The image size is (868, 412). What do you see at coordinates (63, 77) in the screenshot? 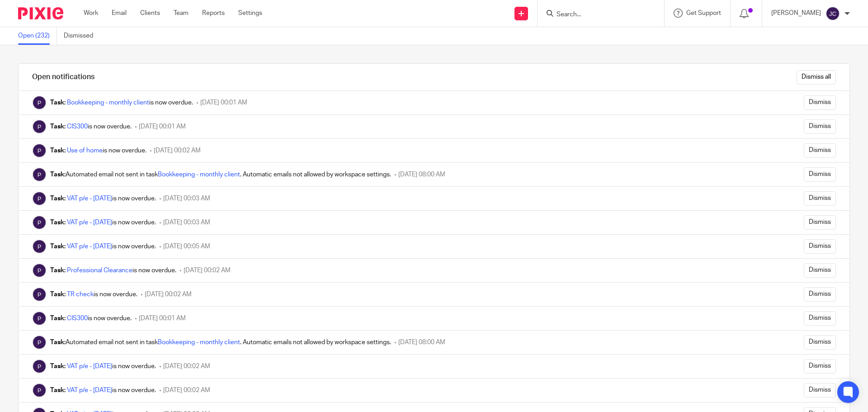
I see `h1: Open notifications` at bounding box center [63, 77].